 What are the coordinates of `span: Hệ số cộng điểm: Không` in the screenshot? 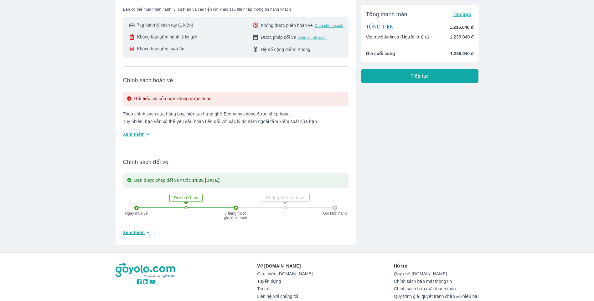 It's located at (286, 50).